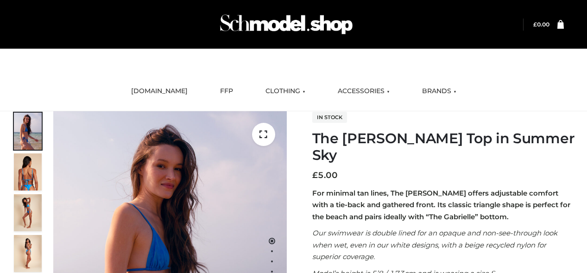 This screenshot has width=587, height=273. What do you see at coordinates (28, 172) in the screenshot?
I see `img: 5.Alex-top_CN-1-1_1-1.jpg` at bounding box center [28, 172].